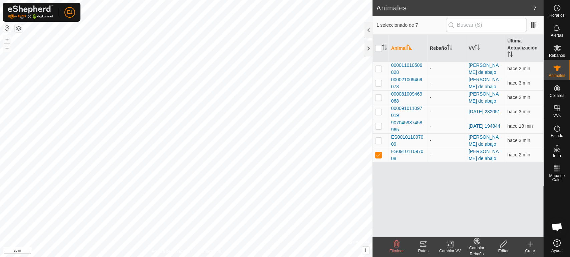 The width and height of the screenshot is (570, 257). What do you see at coordinates (557, 95) in the screenshot?
I see `span: Collares` at bounding box center [557, 95].